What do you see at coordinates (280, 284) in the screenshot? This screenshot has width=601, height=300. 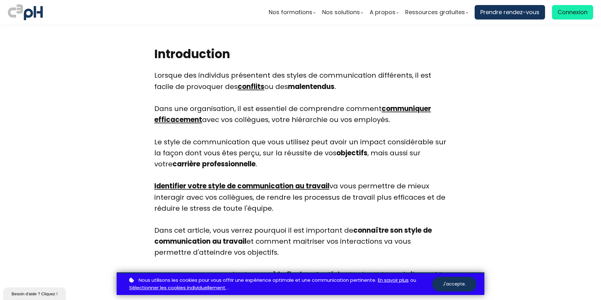 I see `p: ou .` at bounding box center [280, 284].